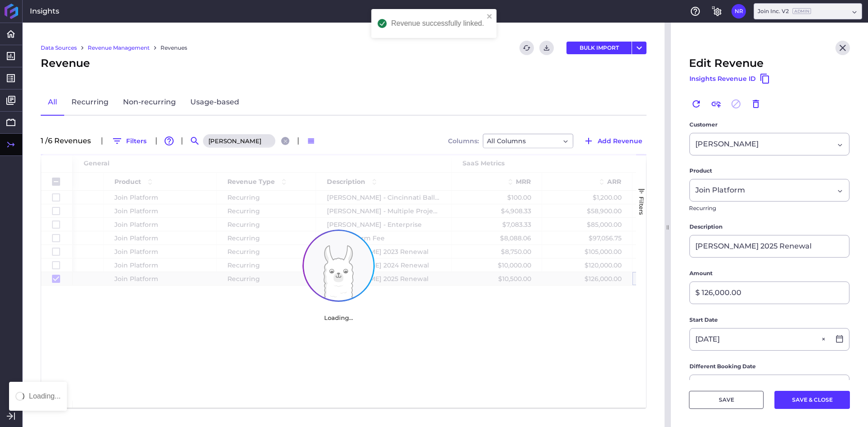 The width and height of the screenshot is (868, 427). I want to click on a: Non-recurring, so click(150, 103).